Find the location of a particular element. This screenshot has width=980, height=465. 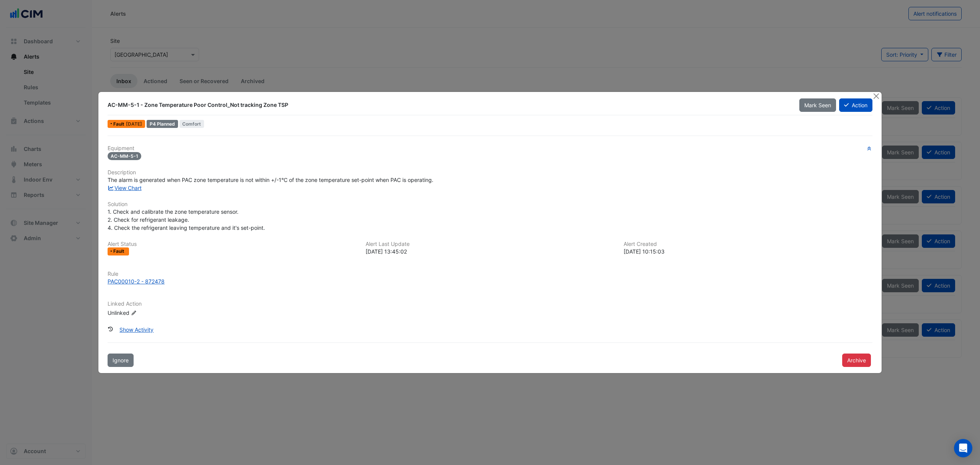

h6: Alert Last Update is located at coordinates (490, 244).